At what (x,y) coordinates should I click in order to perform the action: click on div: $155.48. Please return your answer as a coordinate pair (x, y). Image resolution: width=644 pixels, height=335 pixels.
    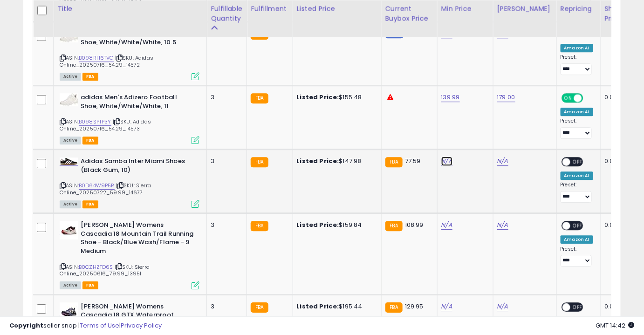
    Looking at the image, I should click on (335, 98).